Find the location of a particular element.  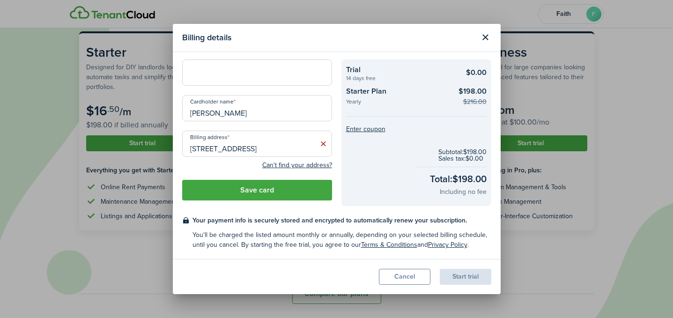

modal-title: Billing details is located at coordinates (329, 37).